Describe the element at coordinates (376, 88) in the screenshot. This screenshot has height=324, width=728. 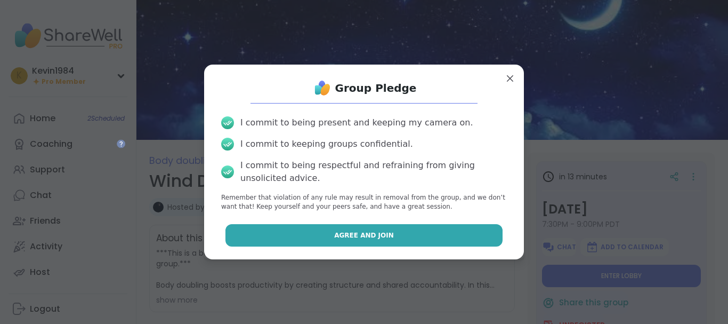
I see `h1: Group Pledge` at that location.